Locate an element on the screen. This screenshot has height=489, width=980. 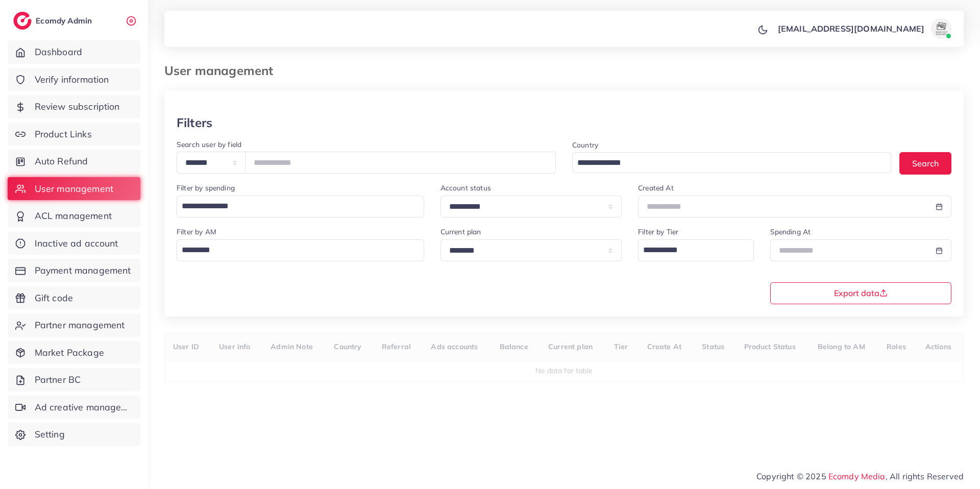
h3: Filters is located at coordinates (195, 122).